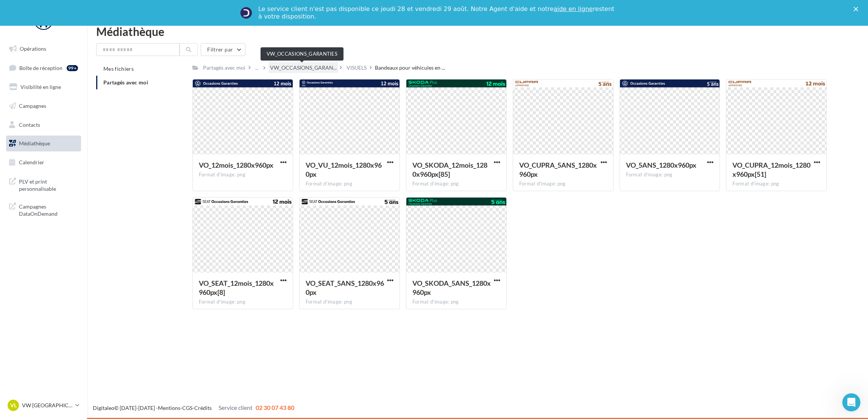 The width and height of the screenshot is (868, 419). Describe the element at coordinates (236, 407) in the screenshot. I see `span: Service client` at that location.